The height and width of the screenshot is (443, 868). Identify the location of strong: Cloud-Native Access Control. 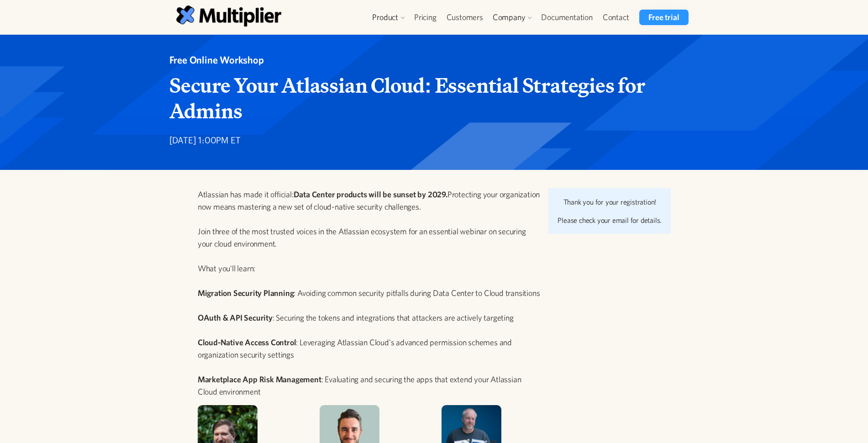
(248, 342).